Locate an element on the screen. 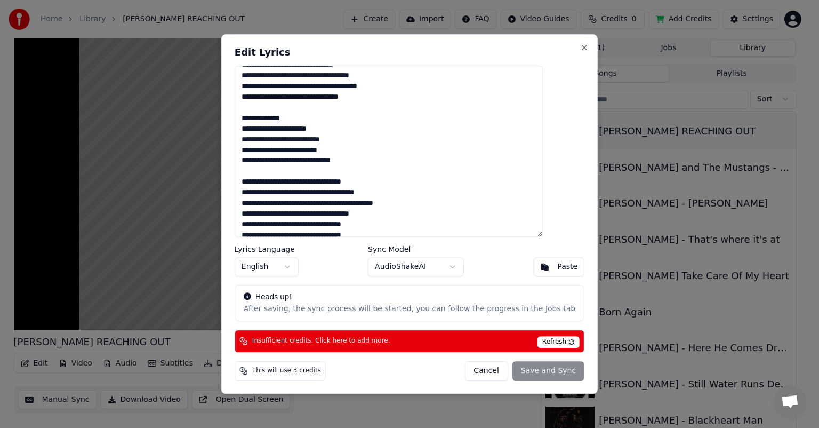 The width and height of the screenshot is (819, 428). h2: Edit Lyrics is located at coordinates (410, 52).